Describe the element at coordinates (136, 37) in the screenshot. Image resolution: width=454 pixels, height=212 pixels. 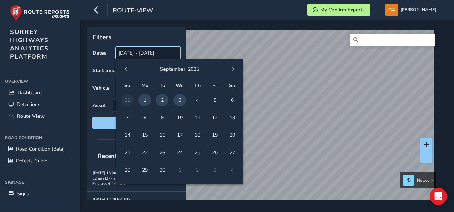
I see `p: Filters` at that location.